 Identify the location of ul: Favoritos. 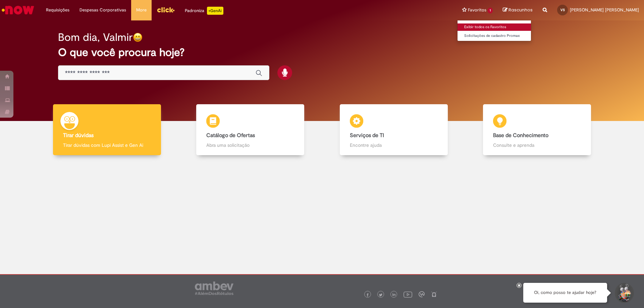
(494, 30).